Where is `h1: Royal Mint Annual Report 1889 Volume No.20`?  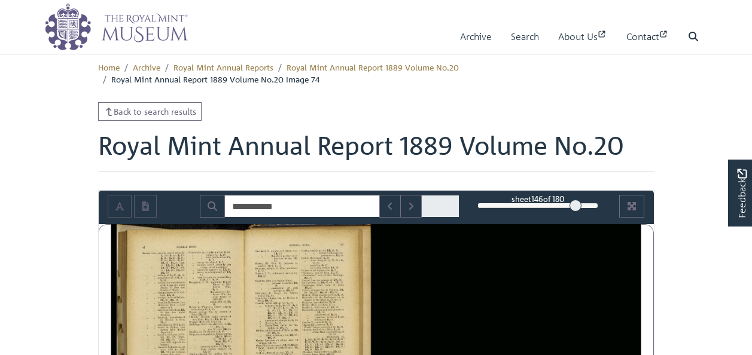 h1: Royal Mint Annual Report 1889 Volume No.20 is located at coordinates (376, 151).